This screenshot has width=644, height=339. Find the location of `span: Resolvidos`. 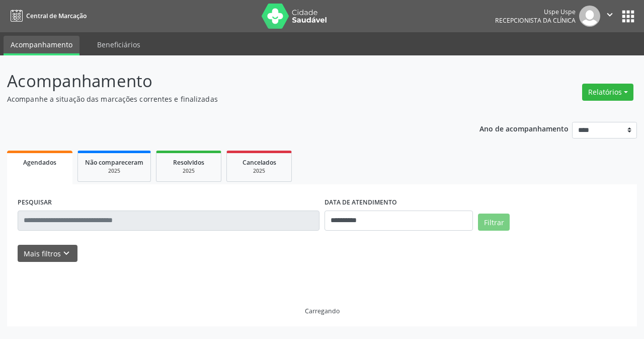

span: Resolvidos is located at coordinates (188, 162).